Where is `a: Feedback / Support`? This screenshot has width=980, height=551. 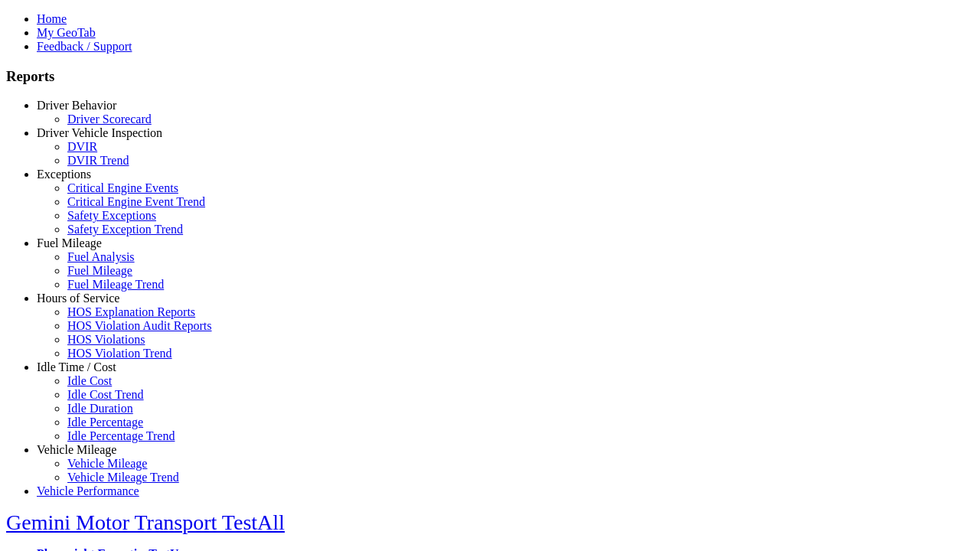
a: Feedback / Support is located at coordinates (84, 46).